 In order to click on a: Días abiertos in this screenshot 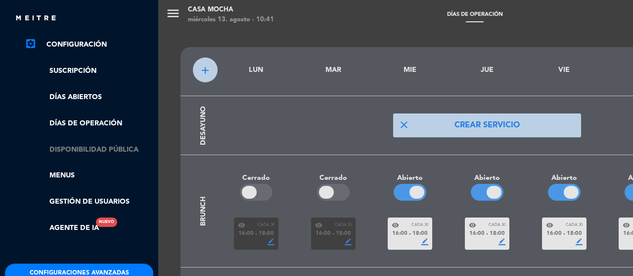, I will do `click(89, 97)`.